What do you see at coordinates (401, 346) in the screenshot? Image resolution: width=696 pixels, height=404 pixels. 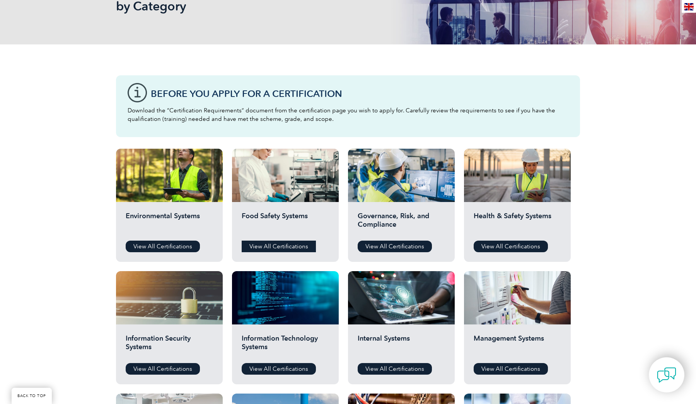 I see `h2: Internal Systems` at bounding box center [401, 346].